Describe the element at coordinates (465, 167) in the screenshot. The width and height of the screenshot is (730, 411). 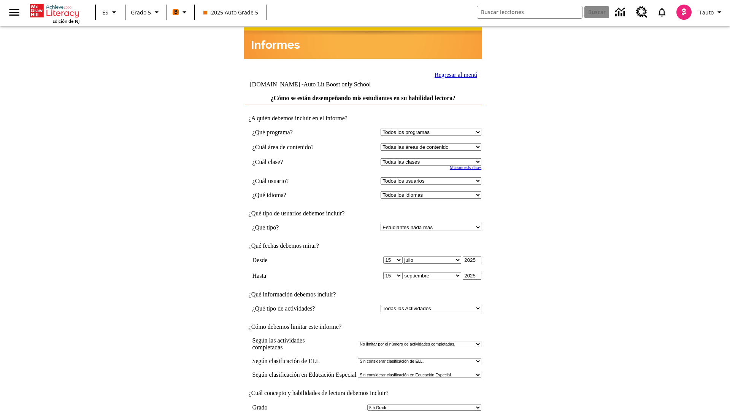
I see `a: Muestre más clases` at that location.